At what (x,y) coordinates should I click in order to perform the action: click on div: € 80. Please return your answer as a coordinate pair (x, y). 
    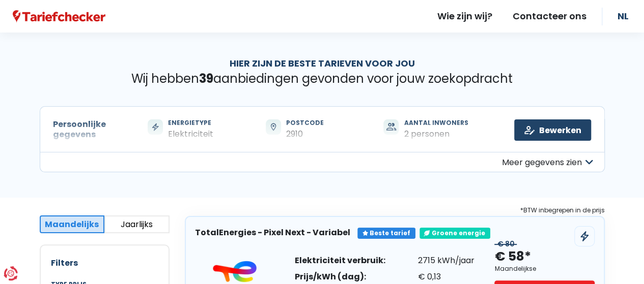
    Looking at the image, I should click on (505, 244).